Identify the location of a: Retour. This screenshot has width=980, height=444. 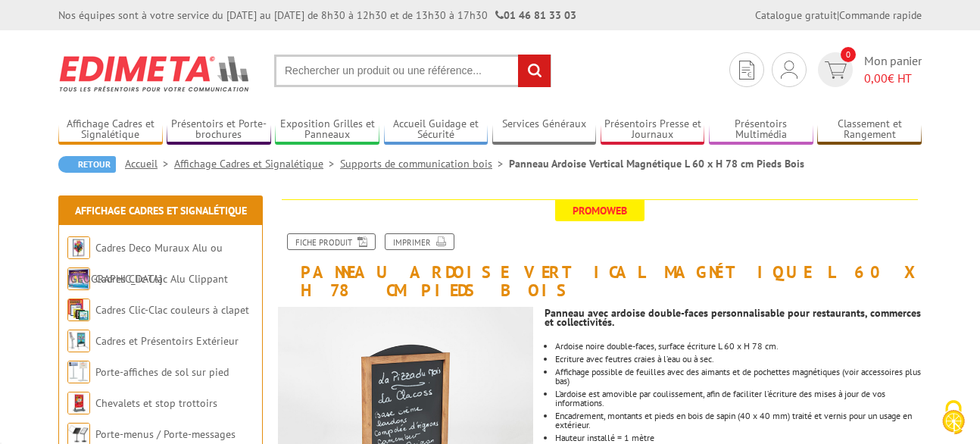
(87, 164).